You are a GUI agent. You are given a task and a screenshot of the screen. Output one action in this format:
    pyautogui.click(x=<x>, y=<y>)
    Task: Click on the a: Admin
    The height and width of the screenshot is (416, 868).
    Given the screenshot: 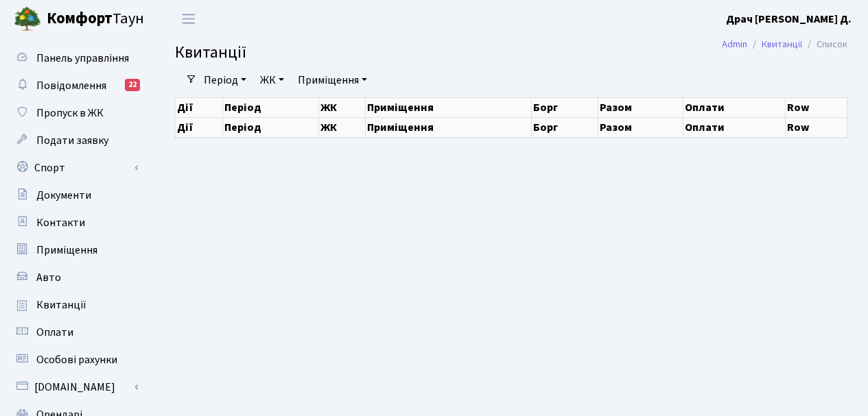 What is the action you would take?
    pyautogui.click(x=734, y=44)
    